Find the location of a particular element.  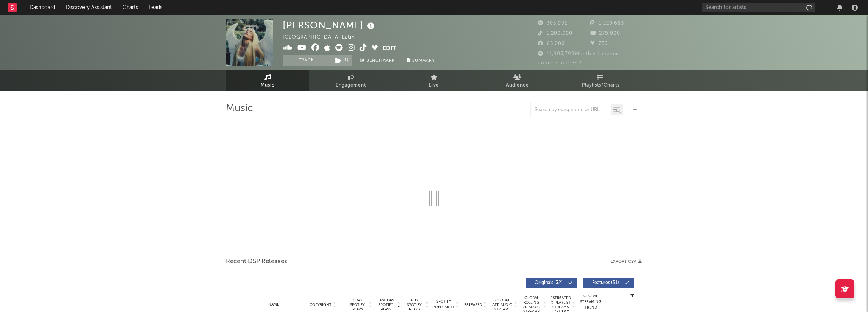

a: Benchmark is located at coordinates (377, 61).